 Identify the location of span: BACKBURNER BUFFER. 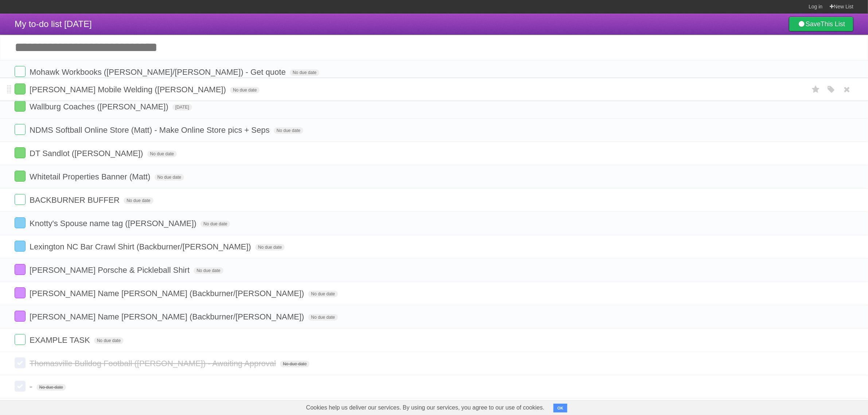
(76, 200).